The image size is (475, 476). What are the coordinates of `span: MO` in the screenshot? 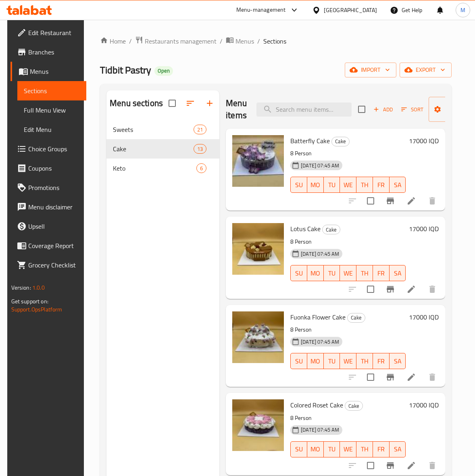 It's located at (315, 185).